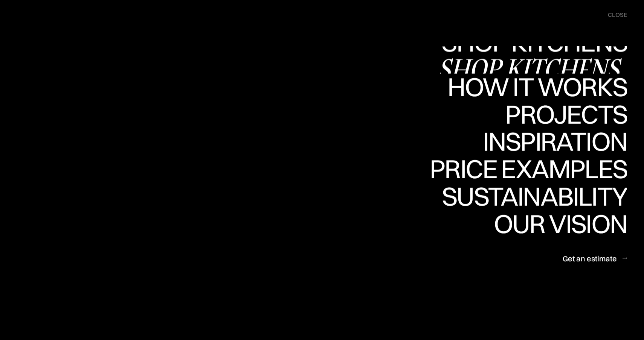  I want to click on a: Get an estimate, so click(595, 258).